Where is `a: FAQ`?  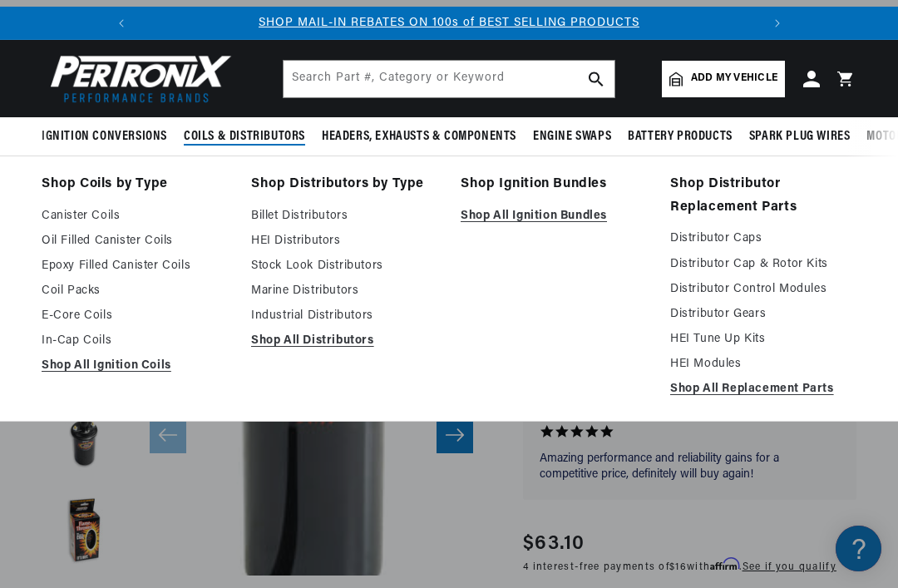
a: FAQ is located at coordinates (166, 154).